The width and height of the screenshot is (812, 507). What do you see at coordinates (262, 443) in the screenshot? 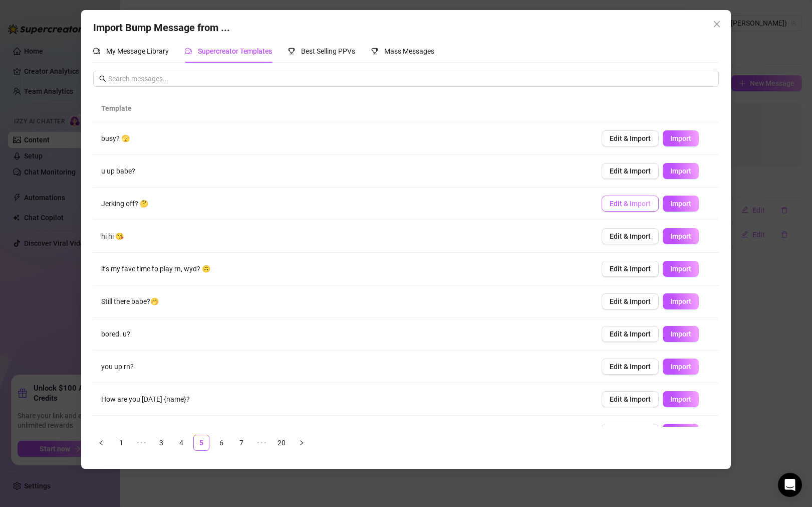
I see `li: Next 5 Pages` at bounding box center [262, 443].